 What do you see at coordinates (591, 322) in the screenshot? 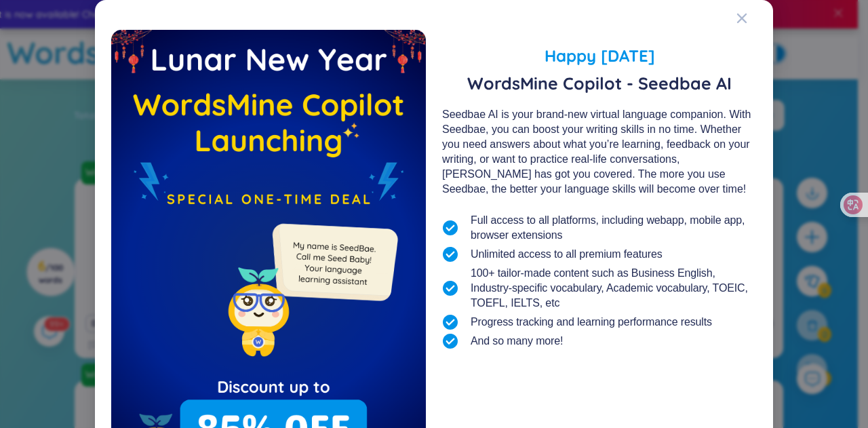
I see `span: Progress tracking and learning performance results` at bounding box center [591, 322].